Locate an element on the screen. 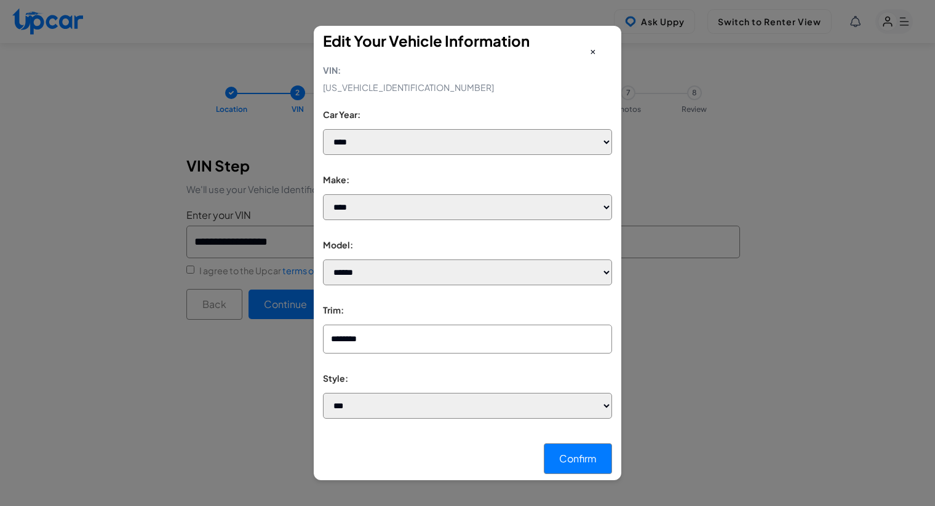 This screenshot has height=506, width=935. button: Close is located at coordinates (593, 50).